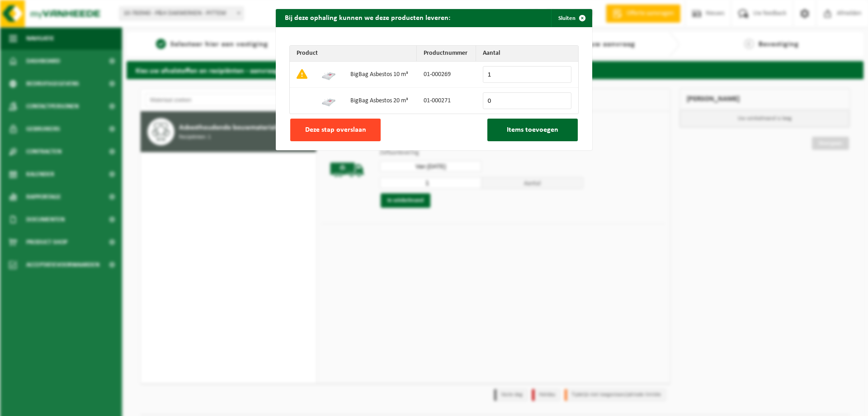 The height and width of the screenshot is (416, 868). Describe the element at coordinates (532, 130) in the screenshot. I see `button: Items toevoegen` at that location.